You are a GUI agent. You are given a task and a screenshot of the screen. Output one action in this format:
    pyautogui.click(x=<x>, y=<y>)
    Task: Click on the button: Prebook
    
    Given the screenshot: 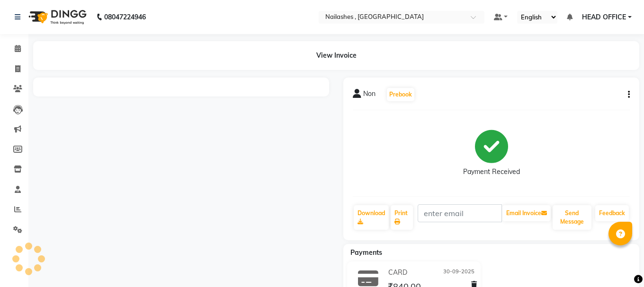 What is the action you would take?
    pyautogui.click(x=401, y=95)
    